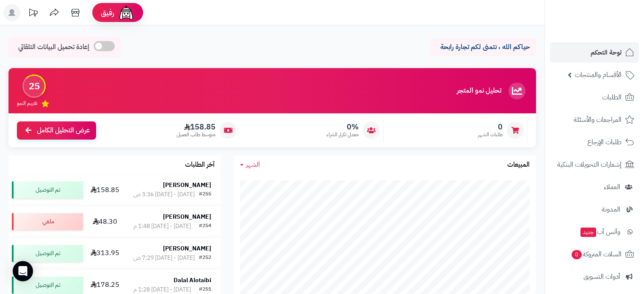  I want to click on div: #255, so click(205, 194).